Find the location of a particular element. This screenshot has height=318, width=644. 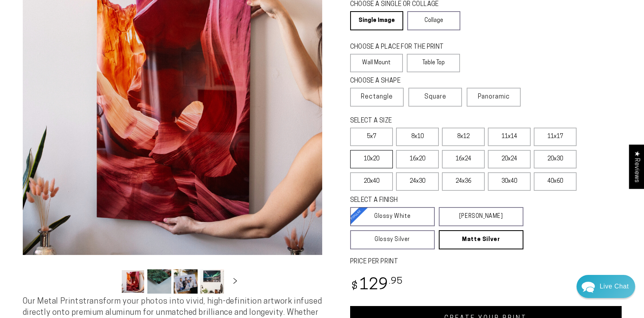

label: Table Top is located at coordinates (433, 63).